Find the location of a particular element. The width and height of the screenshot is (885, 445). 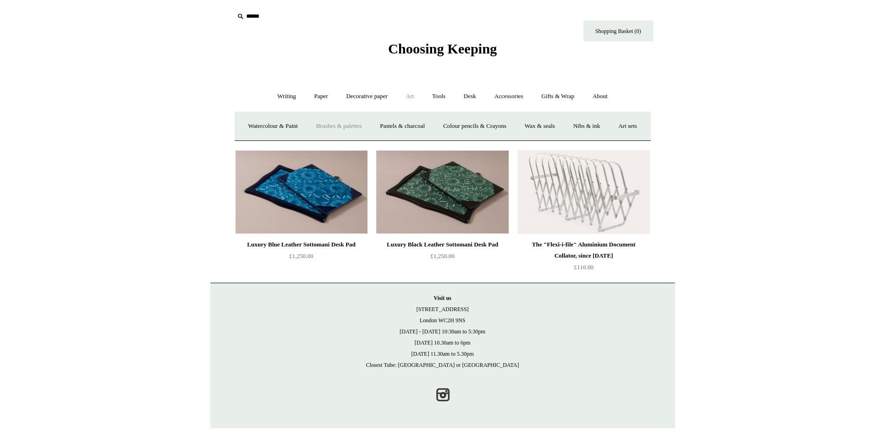

a: The "Flexi-i-file" Aluminium Document Collator, since 1941 The "Flexi-i-file" Aluminium Document ... is located at coordinates (584, 192).